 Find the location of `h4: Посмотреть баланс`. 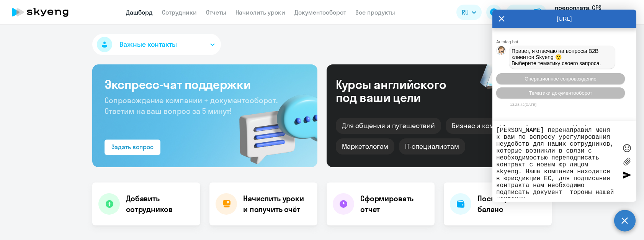

h4: Посмотреть баланс is located at coordinates (512, 204).